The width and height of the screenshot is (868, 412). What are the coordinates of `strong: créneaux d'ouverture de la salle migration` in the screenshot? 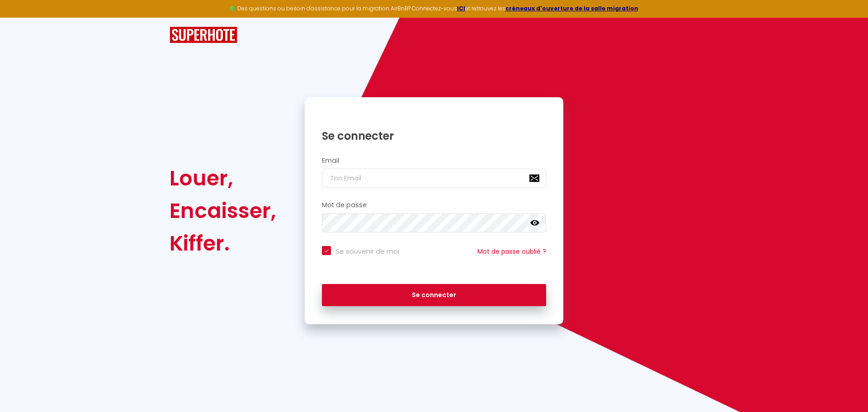 It's located at (572, 8).